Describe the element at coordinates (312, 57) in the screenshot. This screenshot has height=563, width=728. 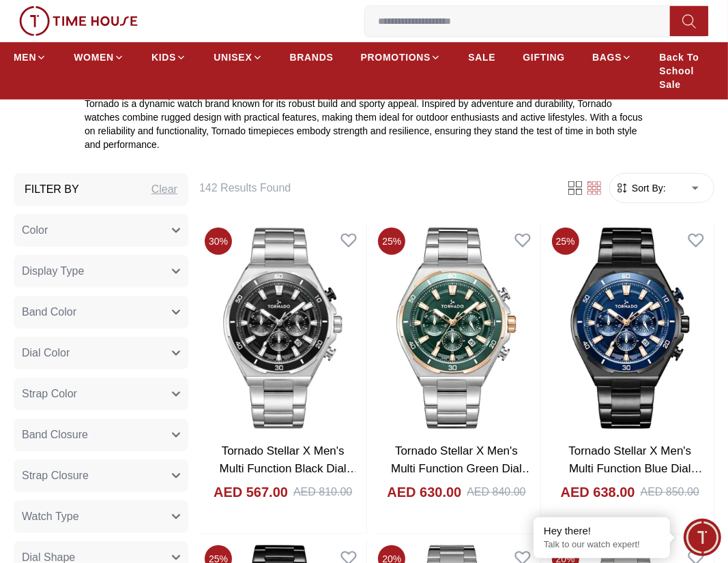
I see `span: BRANDS` at that location.